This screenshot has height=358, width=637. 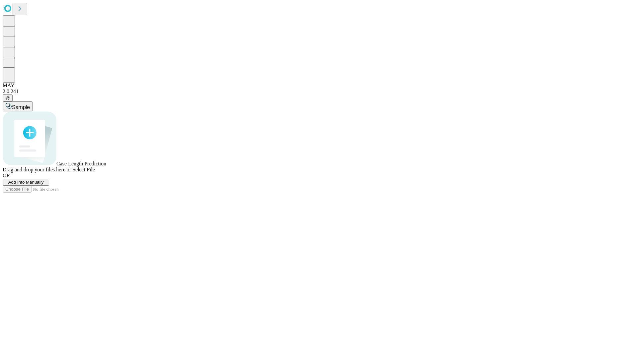 I want to click on span: Select File, so click(x=84, y=170).